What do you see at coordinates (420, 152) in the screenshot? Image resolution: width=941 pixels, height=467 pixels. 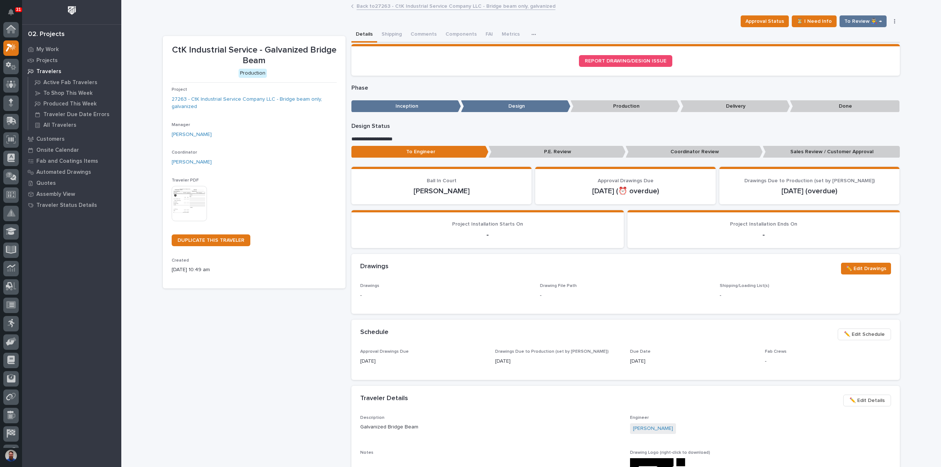 I see `p: To Engineer` at bounding box center [420, 152].